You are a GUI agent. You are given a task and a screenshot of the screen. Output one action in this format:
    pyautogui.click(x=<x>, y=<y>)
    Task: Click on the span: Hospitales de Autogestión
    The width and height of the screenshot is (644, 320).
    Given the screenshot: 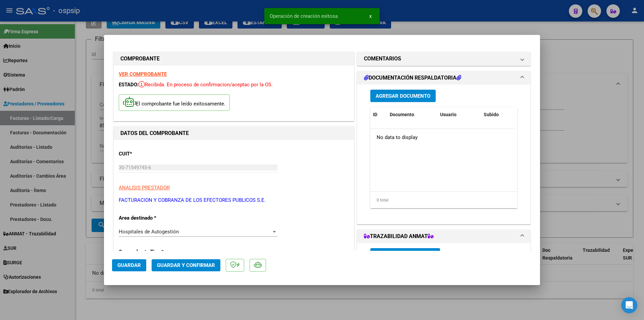 What is the action you would take?
    pyautogui.click(x=149, y=232)
    